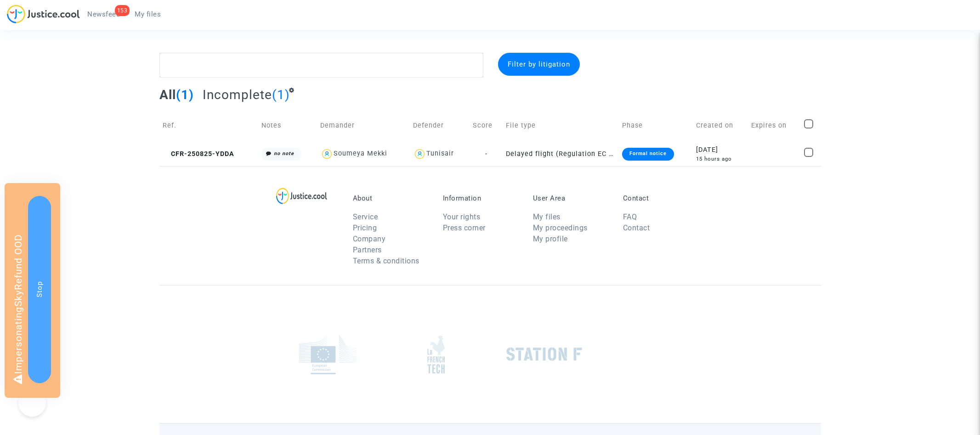  I want to click on a: Partners, so click(367, 249).